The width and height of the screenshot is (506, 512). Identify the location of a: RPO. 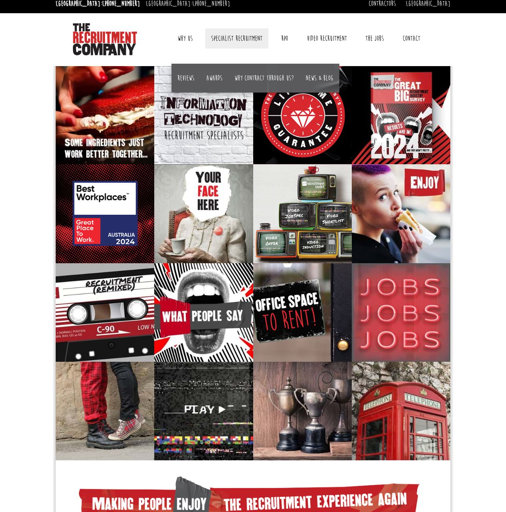
(284, 38).